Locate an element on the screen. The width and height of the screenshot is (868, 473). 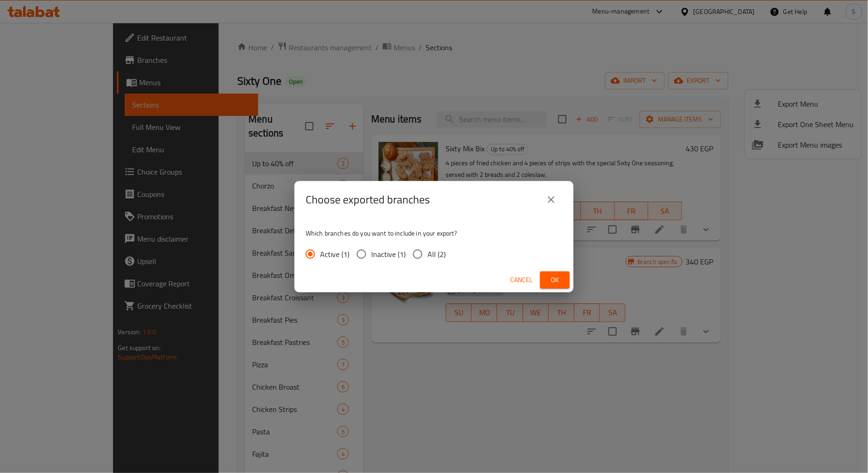
button: Cancel is located at coordinates (521, 280).